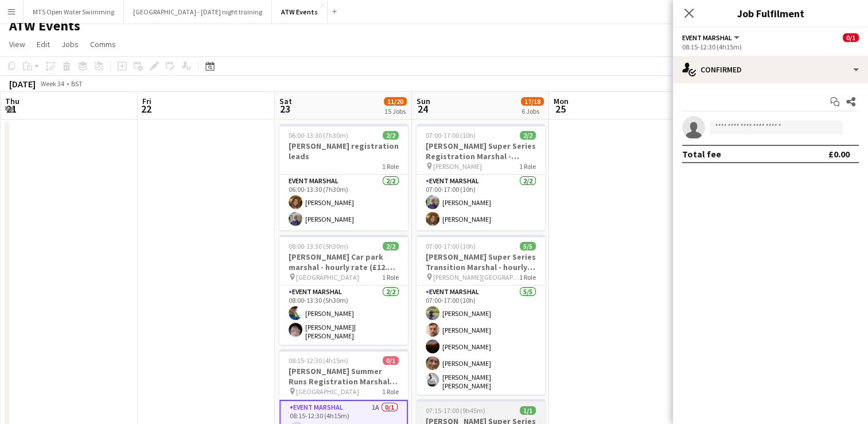 The height and width of the screenshot is (424, 868). I want to click on span: Fri, so click(147, 101).